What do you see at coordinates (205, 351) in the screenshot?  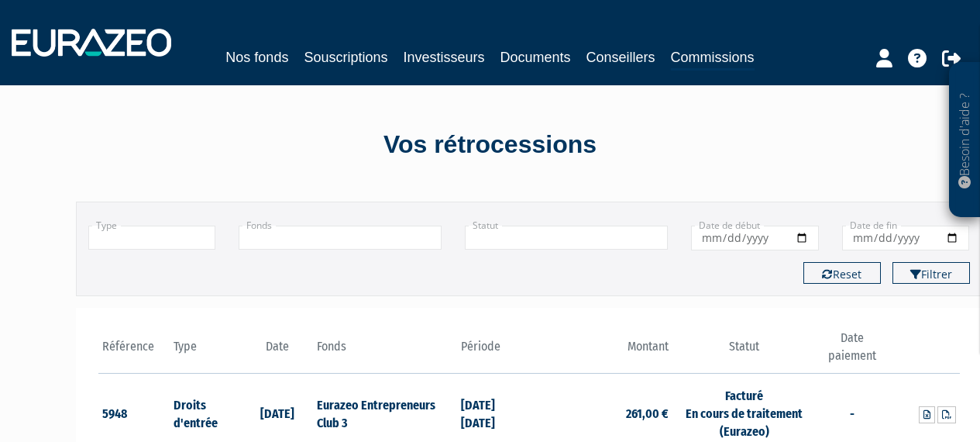 I see `th: Type` at bounding box center [205, 351].